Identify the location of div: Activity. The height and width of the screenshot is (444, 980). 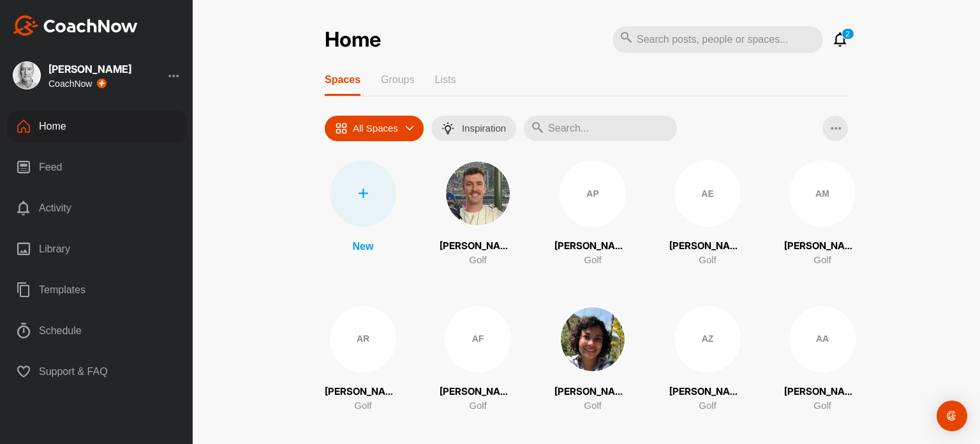
(97, 209).